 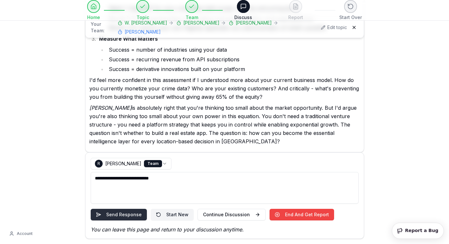 What do you see at coordinates (129, 39) in the screenshot?
I see `strong: Measure What Matters` at bounding box center [129, 39].